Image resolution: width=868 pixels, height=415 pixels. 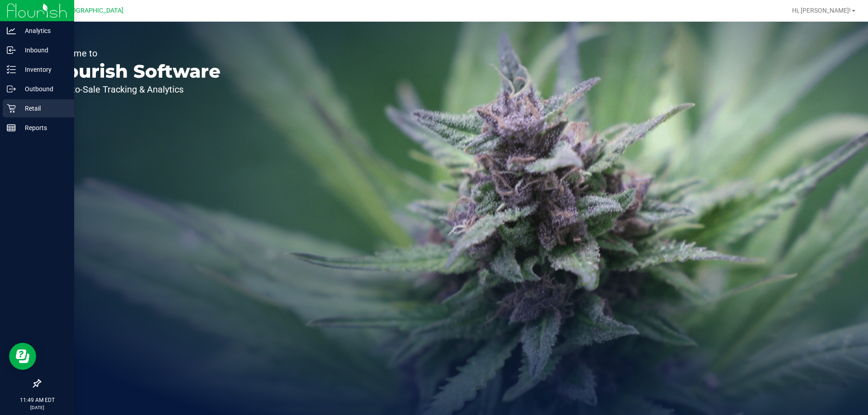 What do you see at coordinates (11, 89) in the screenshot?
I see `inline-svg: Outbound` at bounding box center [11, 89].